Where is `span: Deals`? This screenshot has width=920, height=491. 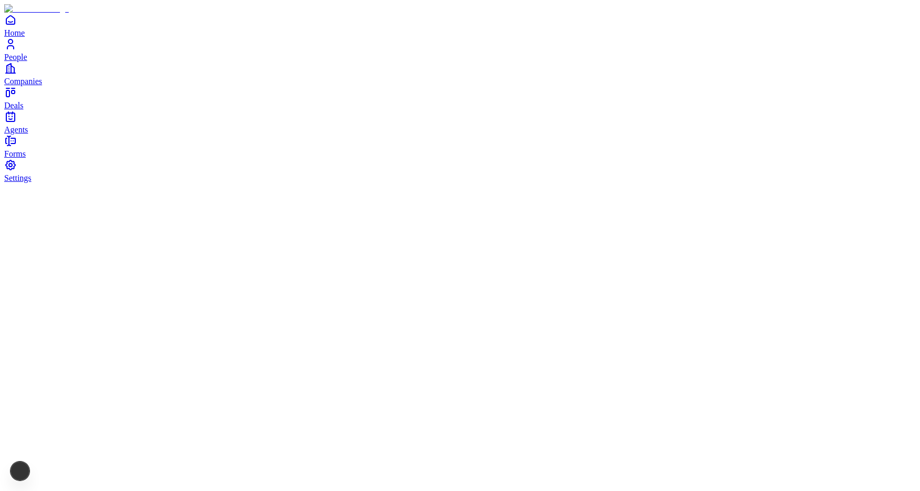 span: Deals is located at coordinates (14, 105).